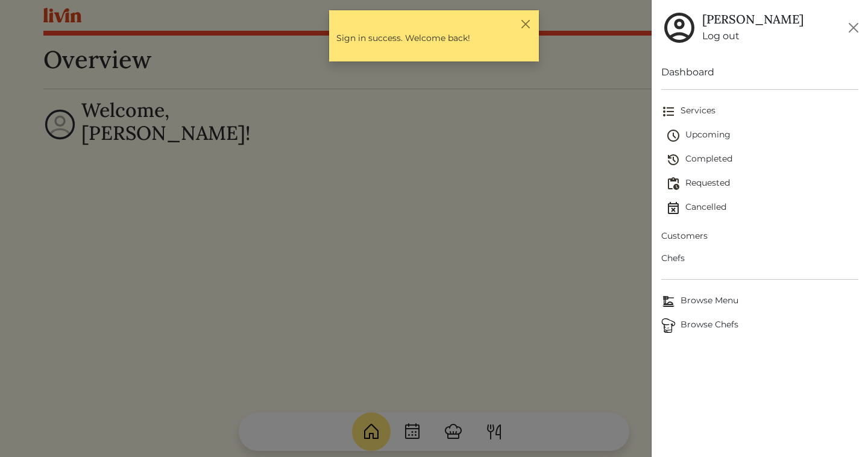  Describe the element at coordinates (760, 258) in the screenshot. I see `a: Chefs` at that location.